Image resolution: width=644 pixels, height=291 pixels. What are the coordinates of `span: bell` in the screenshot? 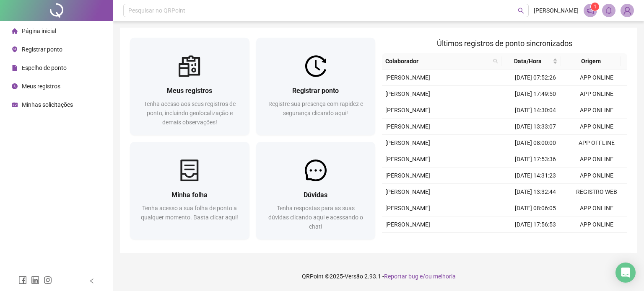 It's located at (609, 11).